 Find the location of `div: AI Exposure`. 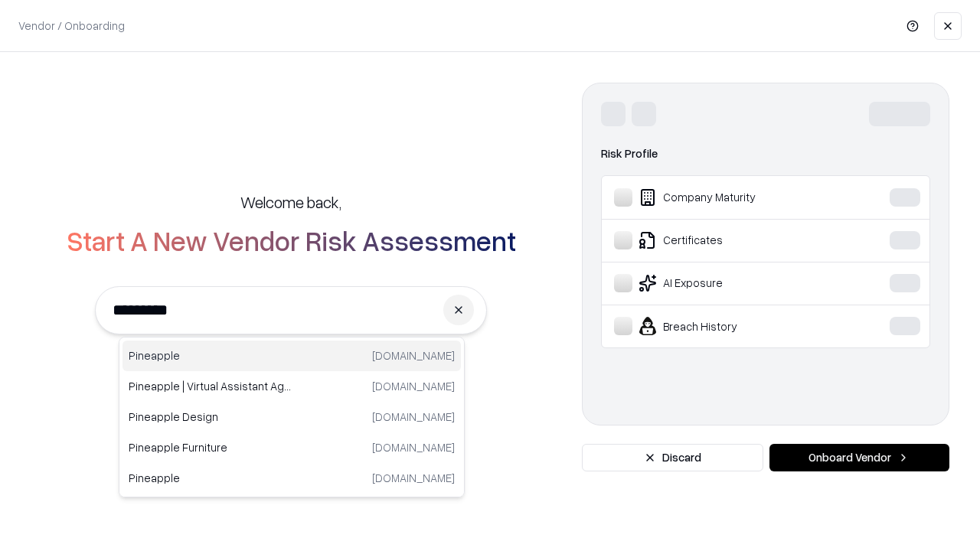

div: AI Exposure is located at coordinates (728, 283).